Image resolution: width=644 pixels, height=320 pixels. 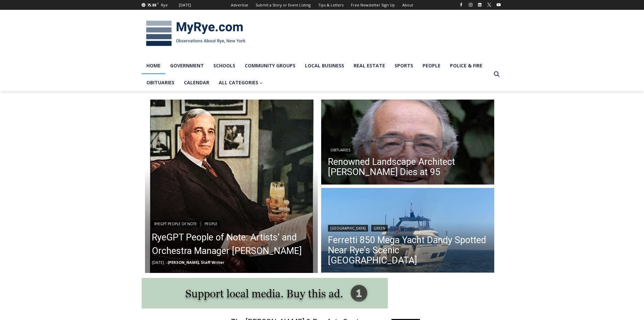 I want to click on a: Facebook, so click(x=462, y=5).